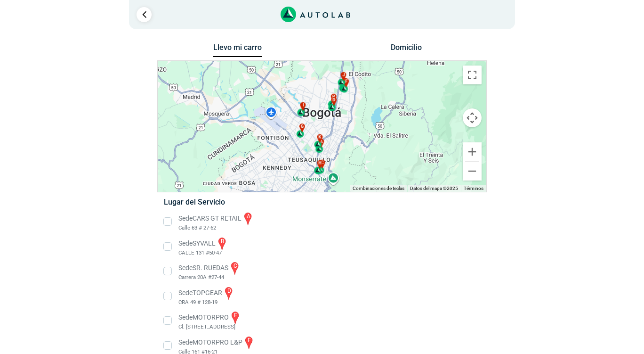  Describe the element at coordinates (434, 188) in the screenshot. I see `span: Datos del mapa ©2025` at that location.